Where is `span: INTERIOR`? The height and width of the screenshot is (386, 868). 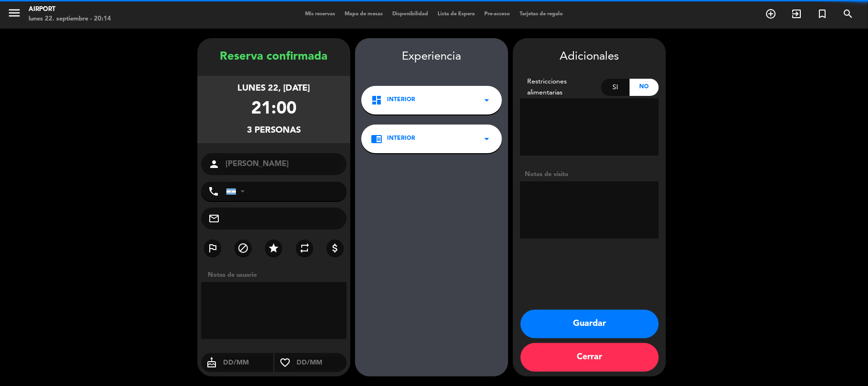 span: INTERIOR is located at coordinates (401, 139).